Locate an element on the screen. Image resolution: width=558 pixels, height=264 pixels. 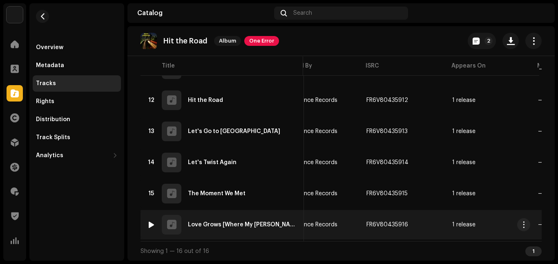
div: Distribution is located at coordinates (53, 119).